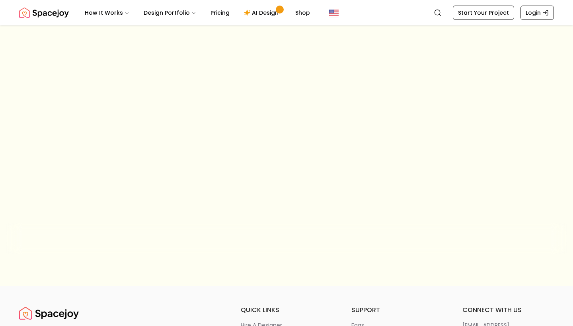 The image size is (573, 326). What do you see at coordinates (537, 13) in the screenshot?
I see `a: Login` at bounding box center [537, 13].